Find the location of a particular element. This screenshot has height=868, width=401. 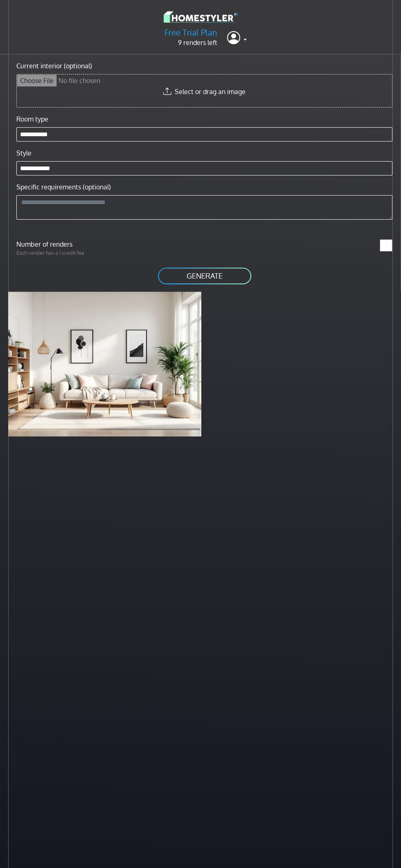

label: Style is located at coordinates (24, 153).